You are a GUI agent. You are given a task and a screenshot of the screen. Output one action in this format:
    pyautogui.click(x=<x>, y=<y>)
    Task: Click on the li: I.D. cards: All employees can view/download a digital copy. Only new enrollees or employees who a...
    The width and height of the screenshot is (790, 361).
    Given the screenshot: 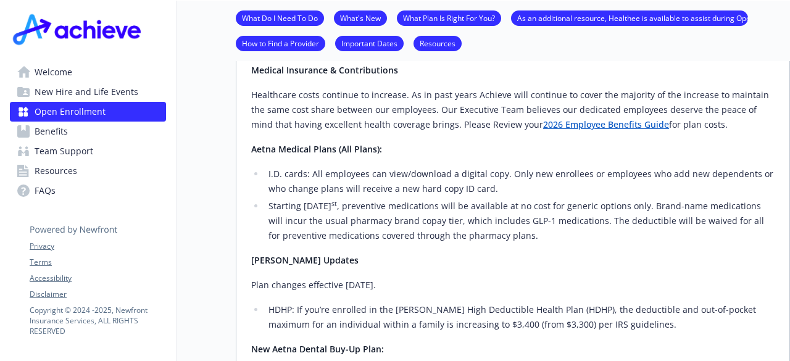 What is the action you would take?
    pyautogui.click(x=520, y=182)
    